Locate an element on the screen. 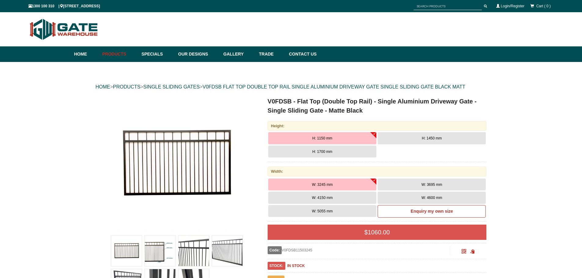 The width and height of the screenshot is (582, 278). span: Cart ( 0 ) is located at coordinates (543, 6).